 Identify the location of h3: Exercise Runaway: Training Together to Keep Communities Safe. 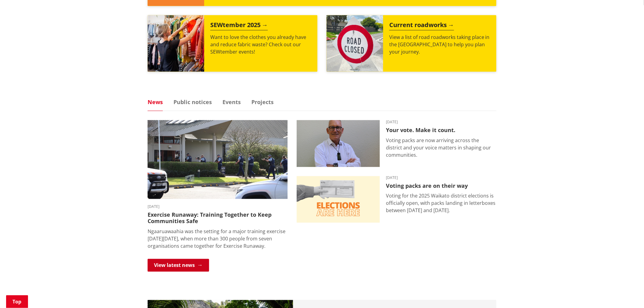
(218, 218).